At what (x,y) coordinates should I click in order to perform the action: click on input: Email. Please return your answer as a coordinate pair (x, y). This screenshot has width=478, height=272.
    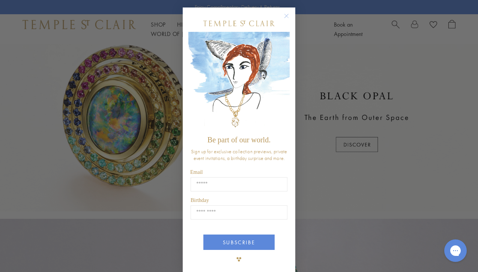
    Looking at the image, I should click on (239, 184).